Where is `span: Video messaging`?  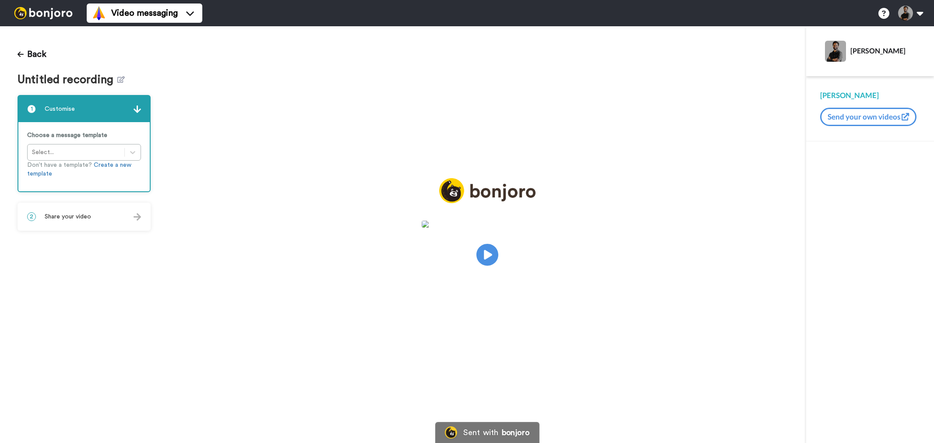
span: Video messaging is located at coordinates (145, 13).